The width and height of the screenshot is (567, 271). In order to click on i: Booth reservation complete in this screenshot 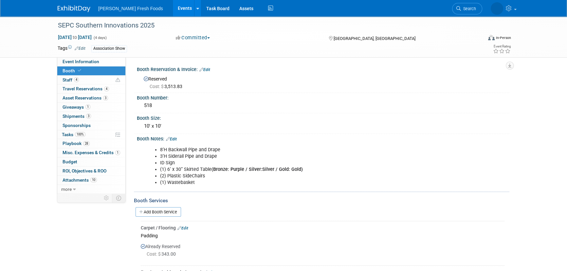, I will do `click(80, 70)`.